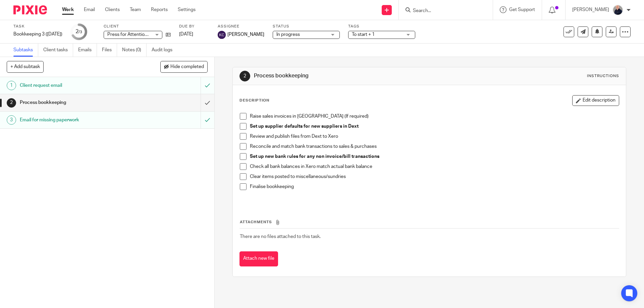 This screenshot has width=644, height=308. Describe the element at coordinates (256, 222) in the screenshot. I see `span: Attachments` at that location.